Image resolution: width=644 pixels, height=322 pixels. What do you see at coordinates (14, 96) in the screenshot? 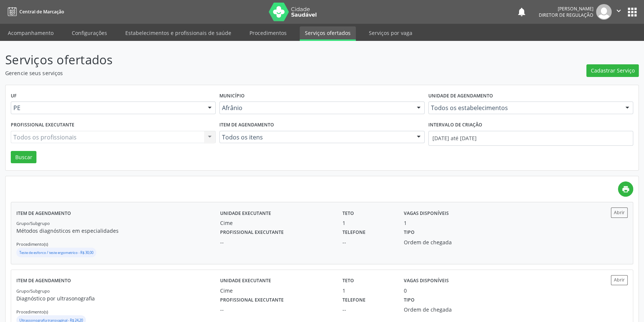
I see `label: UF` at bounding box center [14, 96].